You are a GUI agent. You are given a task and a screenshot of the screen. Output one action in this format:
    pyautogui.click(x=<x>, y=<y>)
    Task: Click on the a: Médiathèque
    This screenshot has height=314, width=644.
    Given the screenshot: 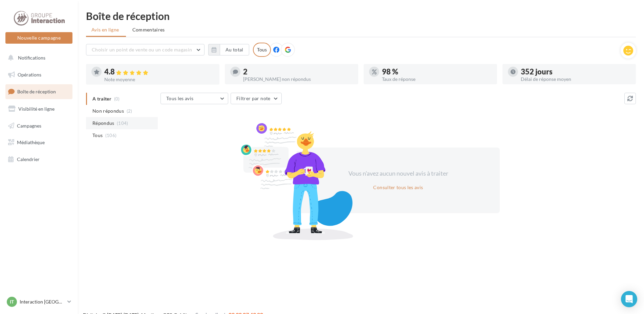 What is the action you would take?
    pyautogui.click(x=39, y=142)
    